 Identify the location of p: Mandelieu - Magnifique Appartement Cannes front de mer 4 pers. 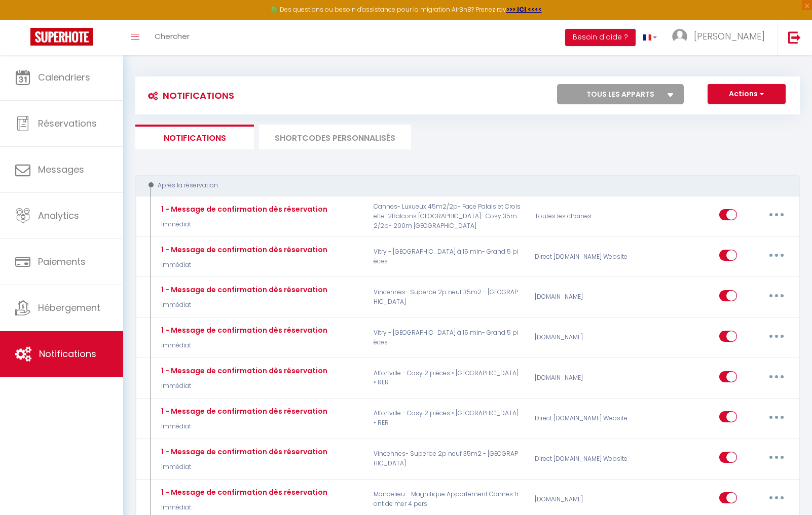
(448, 500).